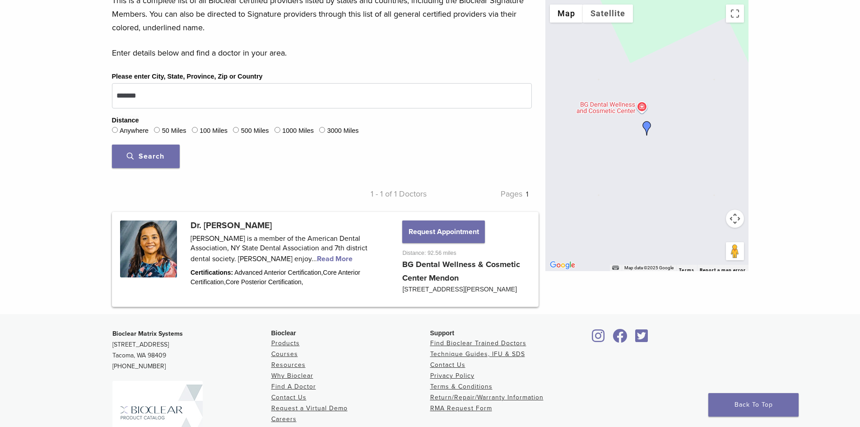 Image resolution: width=860 pixels, height=427 pixels. Describe the element at coordinates (298, 131) in the screenshot. I see `label: 1000 Miles` at that location.